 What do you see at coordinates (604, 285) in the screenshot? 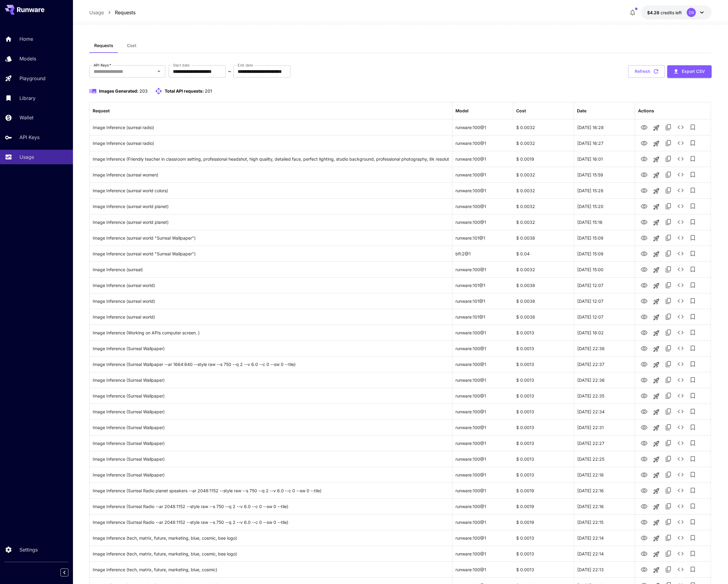
I see `div: 01 Sep, 2025 12:07` at bounding box center [604, 285].